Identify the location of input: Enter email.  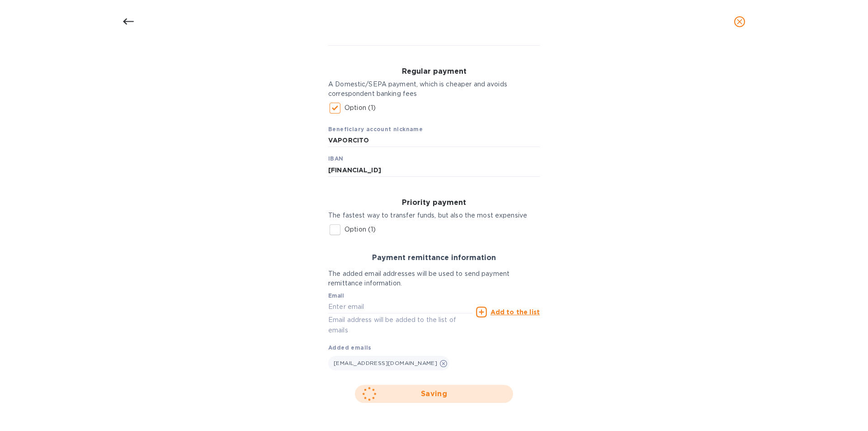
(400, 306).